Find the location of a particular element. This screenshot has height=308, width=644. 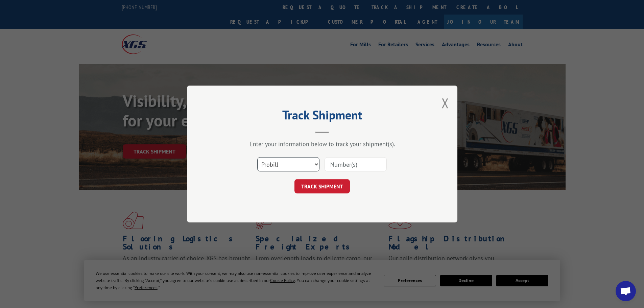

div: Open chat is located at coordinates (626, 291).